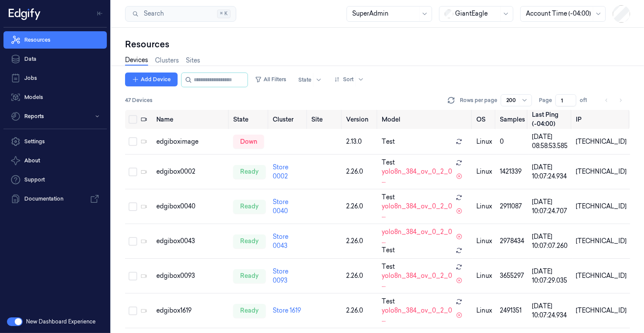 This screenshot has width=644, height=333. What do you see at coordinates (55, 161) in the screenshot?
I see `button: About` at bounding box center [55, 161].